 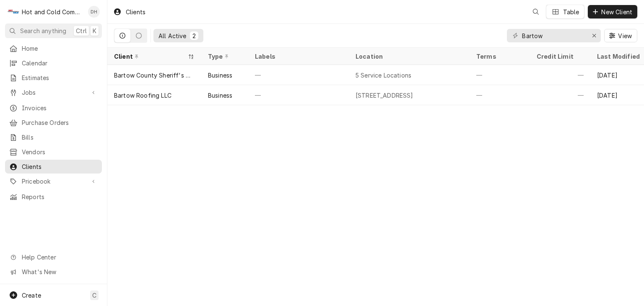 I want to click on span: Pricebook, so click(x=53, y=181).